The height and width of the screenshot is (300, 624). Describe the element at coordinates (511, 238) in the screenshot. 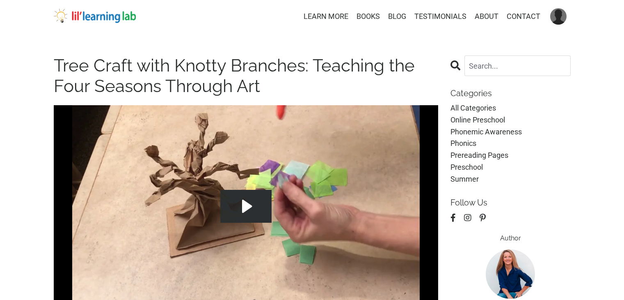

I see `h6: Author` at that location.